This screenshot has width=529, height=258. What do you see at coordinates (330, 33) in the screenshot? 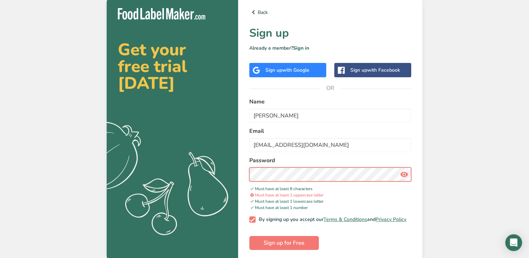
I see `h1: Sign up` at bounding box center [330, 33].